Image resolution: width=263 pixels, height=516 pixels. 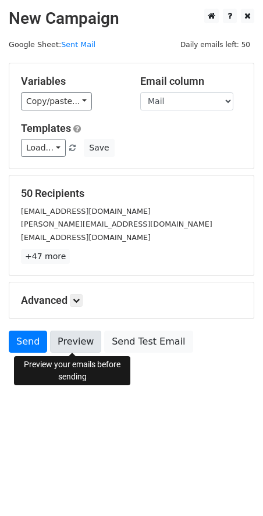 What do you see at coordinates (131, 194) in the screenshot?
I see `h5: 50 Recipients` at bounding box center [131, 194].